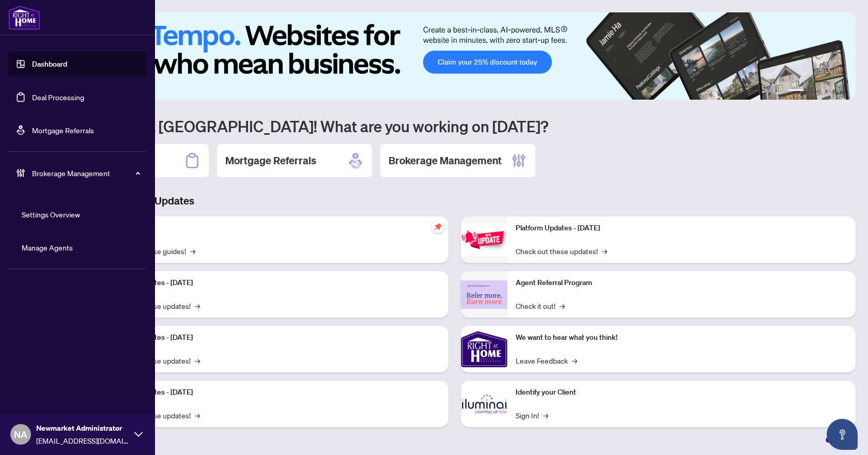 Image resolution: width=868 pixels, height=455 pixels. What do you see at coordinates (682, 283) in the screenshot?
I see `p: Agent Referral Program` at bounding box center [682, 283].